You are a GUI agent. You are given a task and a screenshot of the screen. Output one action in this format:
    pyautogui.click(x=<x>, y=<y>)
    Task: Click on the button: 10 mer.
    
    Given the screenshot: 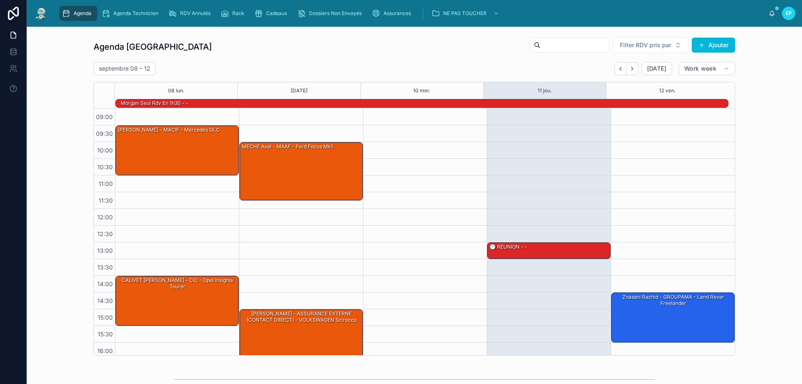 What is the action you would take?
    pyautogui.click(x=422, y=91)
    